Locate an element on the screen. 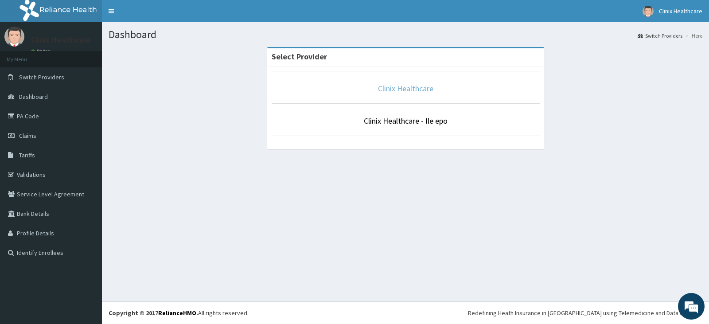 Image resolution: width=709 pixels, height=324 pixels. span: Dashboard is located at coordinates (33, 97).